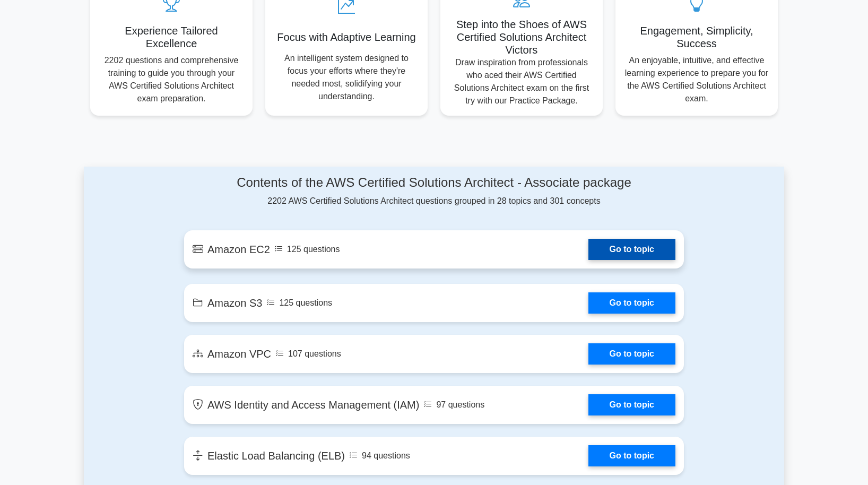 Image resolution: width=868 pixels, height=485 pixels. What do you see at coordinates (171, 37) in the screenshot?
I see `h5: Experience Tailored Excellence` at bounding box center [171, 37].